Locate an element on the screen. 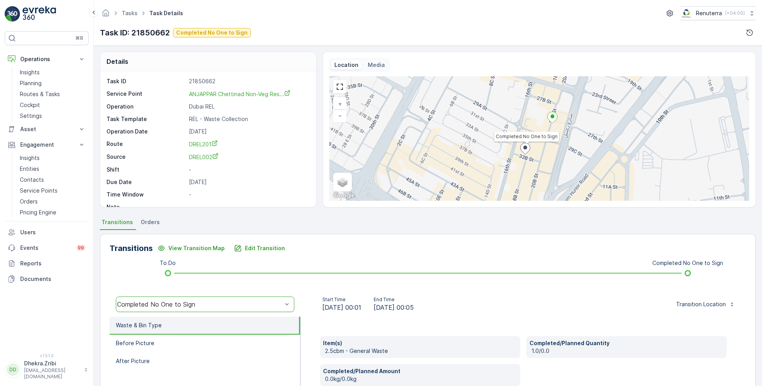 The width and height of the screenshot is (762, 386). span: ANJAPPAR Chettinad Non-Veg Res... is located at coordinates (240, 94).